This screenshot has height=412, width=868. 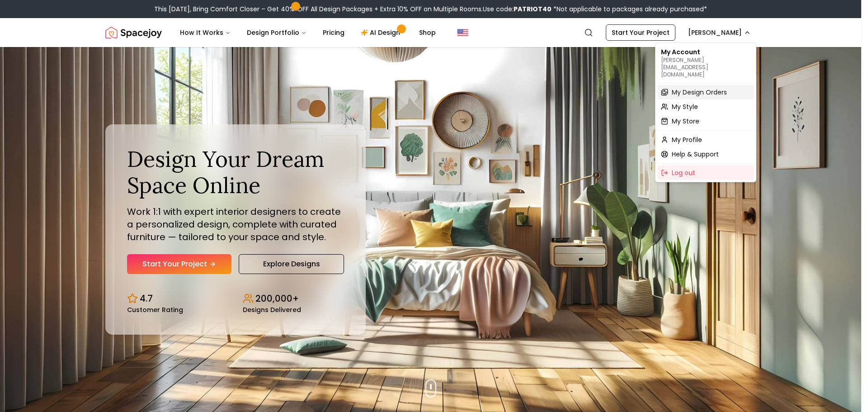 What do you see at coordinates (684, 173) in the screenshot?
I see `span: Log out` at bounding box center [684, 173].